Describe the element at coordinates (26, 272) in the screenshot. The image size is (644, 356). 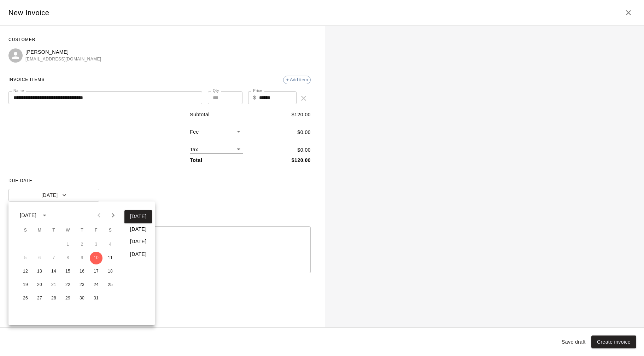
I see `button: 12` at that location.